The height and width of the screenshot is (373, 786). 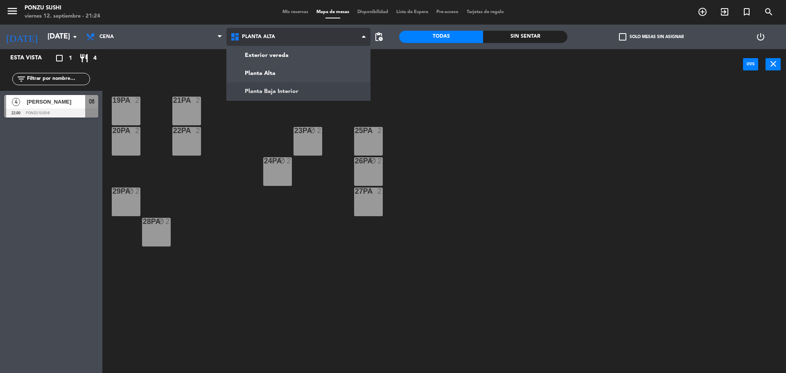 What do you see at coordinates (355, 131) in the screenshot?
I see `div: 25PA` at bounding box center [355, 131].